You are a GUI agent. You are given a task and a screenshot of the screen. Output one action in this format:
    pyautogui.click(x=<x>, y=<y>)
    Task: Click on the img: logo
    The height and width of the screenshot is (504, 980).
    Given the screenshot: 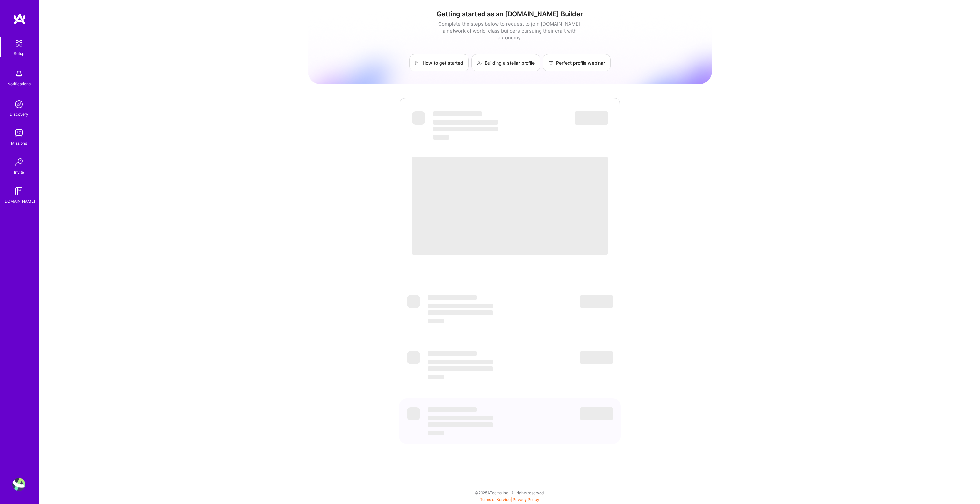 What is the action you would take?
    pyautogui.click(x=19, y=19)
    